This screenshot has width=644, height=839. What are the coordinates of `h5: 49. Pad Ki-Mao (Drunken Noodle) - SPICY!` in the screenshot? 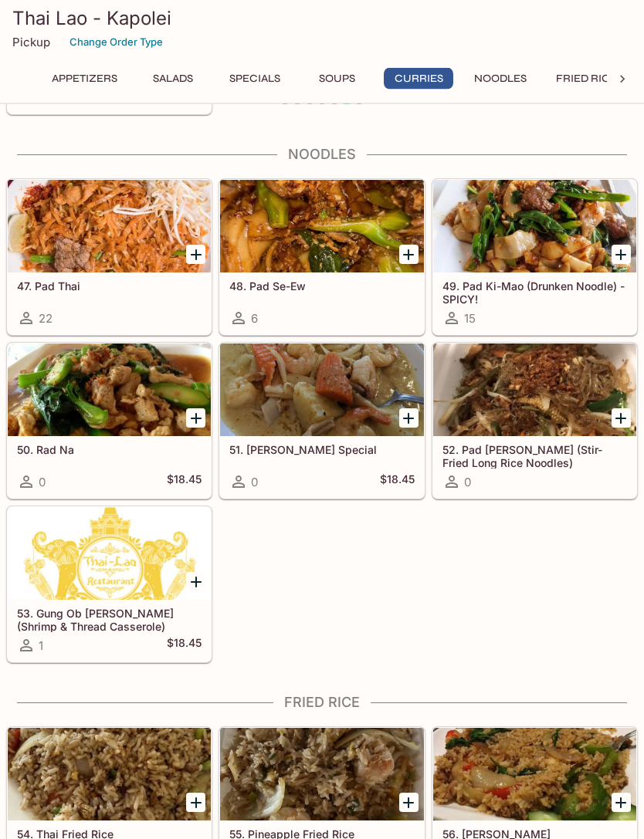 It's located at (534, 293).